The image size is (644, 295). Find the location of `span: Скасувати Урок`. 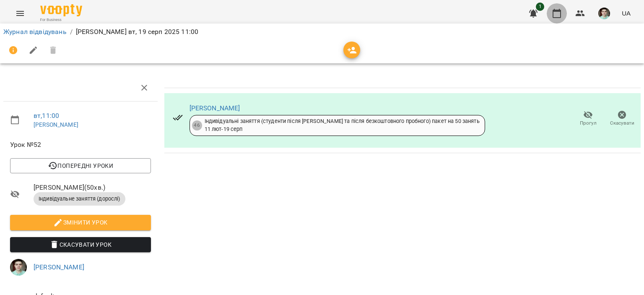

span: Скасувати Урок is located at coordinates (81, 244).